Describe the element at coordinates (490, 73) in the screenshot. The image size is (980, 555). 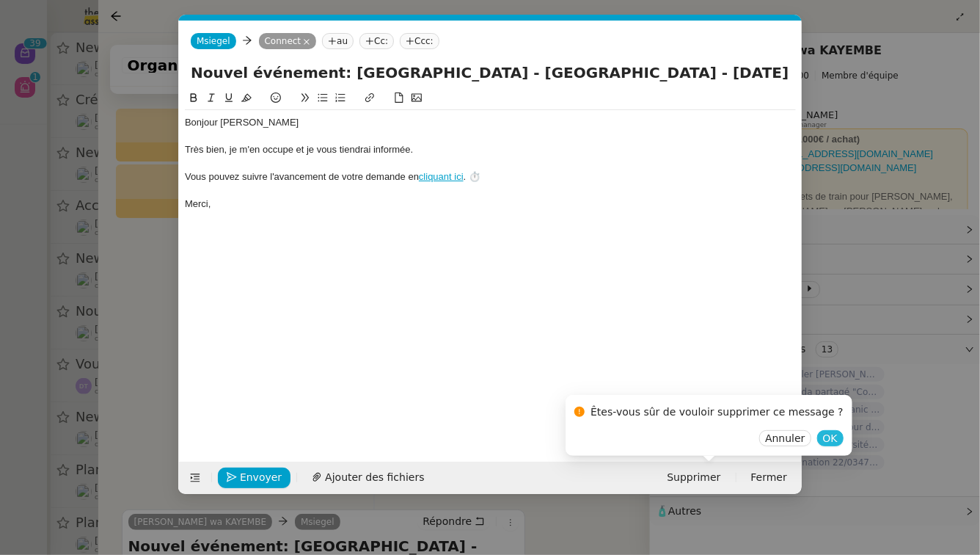
I see `input: Subject` at that location.